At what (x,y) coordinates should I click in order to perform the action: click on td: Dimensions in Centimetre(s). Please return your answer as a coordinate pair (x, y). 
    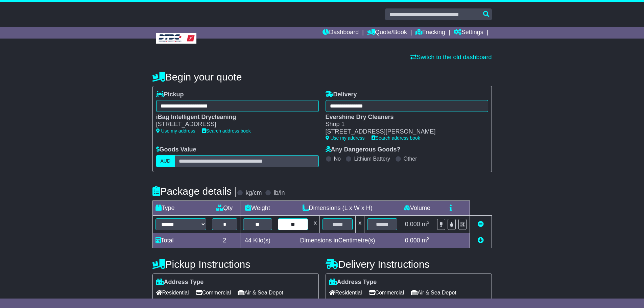
    Looking at the image, I should click on (338, 241).